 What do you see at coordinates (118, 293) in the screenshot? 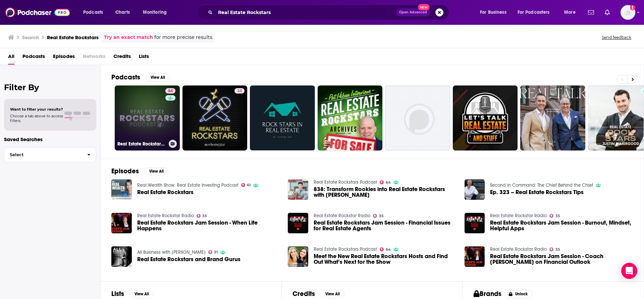
I see `h2: Lists` at bounding box center [118, 293].